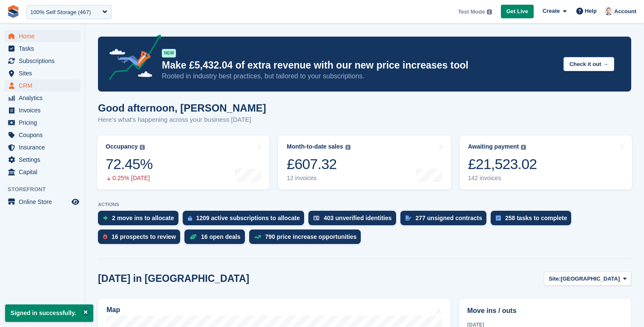 The height and width of the screenshot is (327, 644). Describe the element at coordinates (502, 178) in the screenshot. I see `div: 142 invoices` at that location.